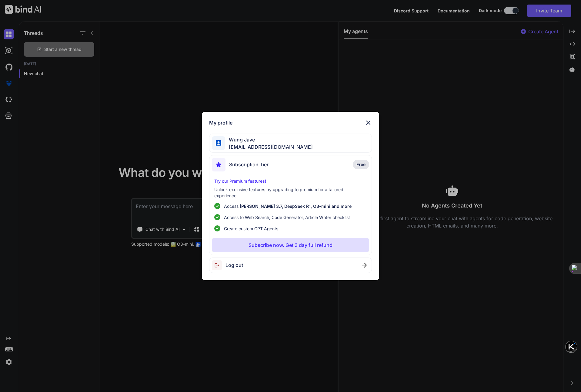 This screenshot has height=392, width=581. I want to click on p: Try our Premium features!, so click(291, 181).